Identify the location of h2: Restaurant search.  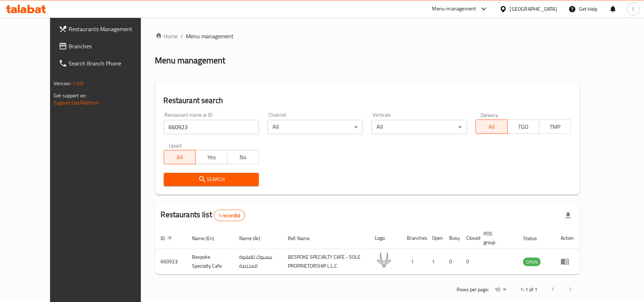
(367, 101).